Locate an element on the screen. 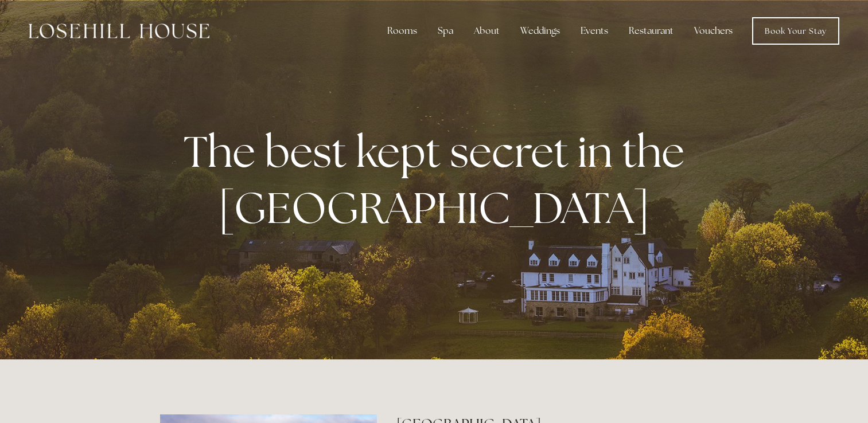 This screenshot has width=868, height=423. div: Weddings is located at coordinates (540, 31).